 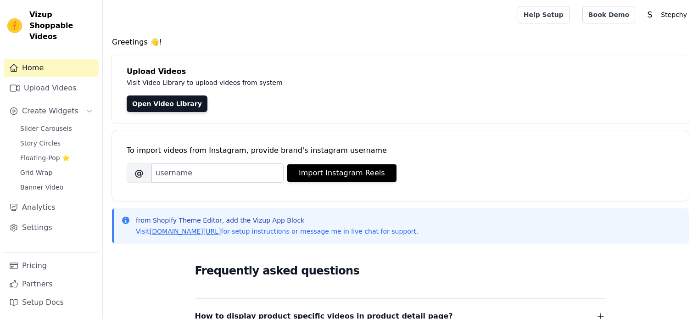 I want to click on h4: Greetings 👋!, so click(x=400, y=42).